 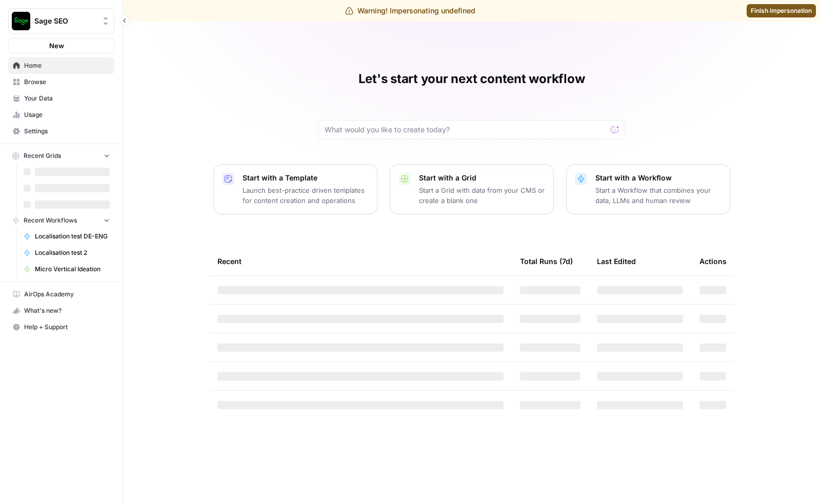 I want to click on button: Start with a GridStart a Grid with data from your CMS or create a blank one, so click(x=472, y=190).